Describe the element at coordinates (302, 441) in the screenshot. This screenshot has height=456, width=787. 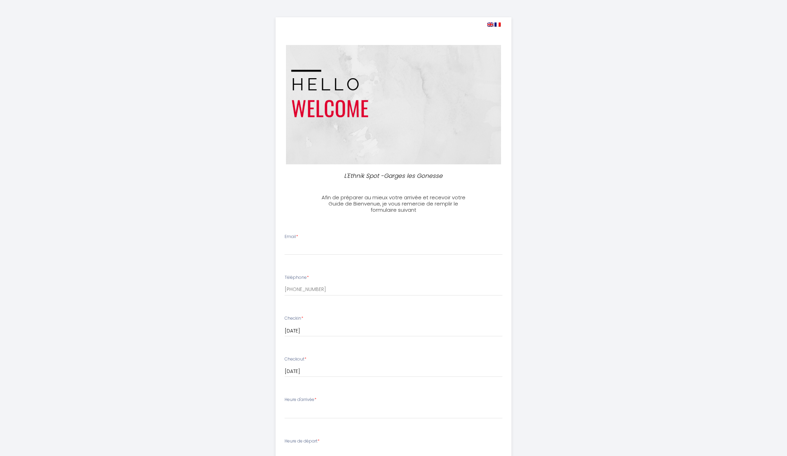
I see `label: Heure de départ` at that location.